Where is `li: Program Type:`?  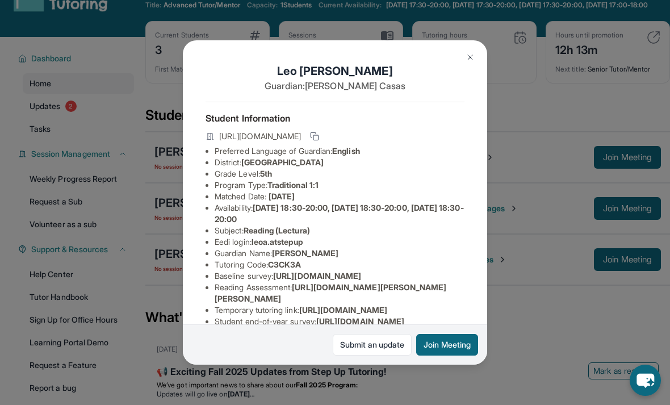 li: Program Type: is located at coordinates (340, 185).